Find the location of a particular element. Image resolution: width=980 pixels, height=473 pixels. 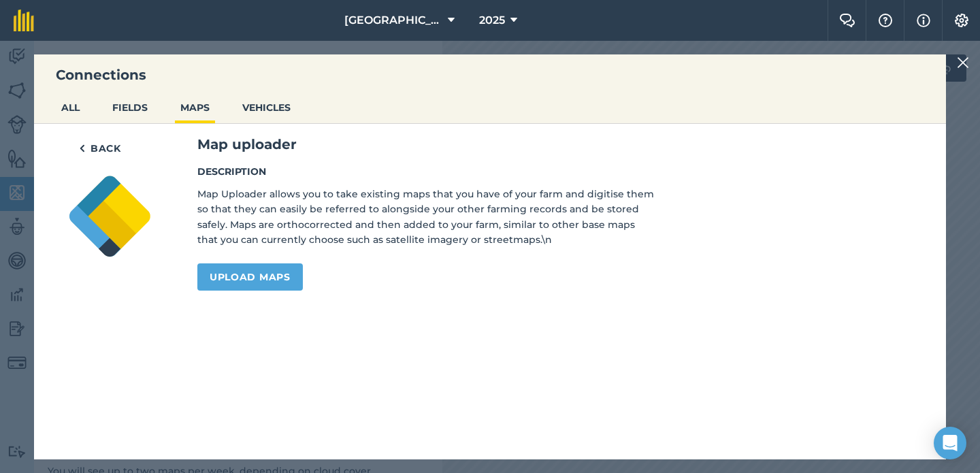

h3: Connections is located at coordinates (490, 75).